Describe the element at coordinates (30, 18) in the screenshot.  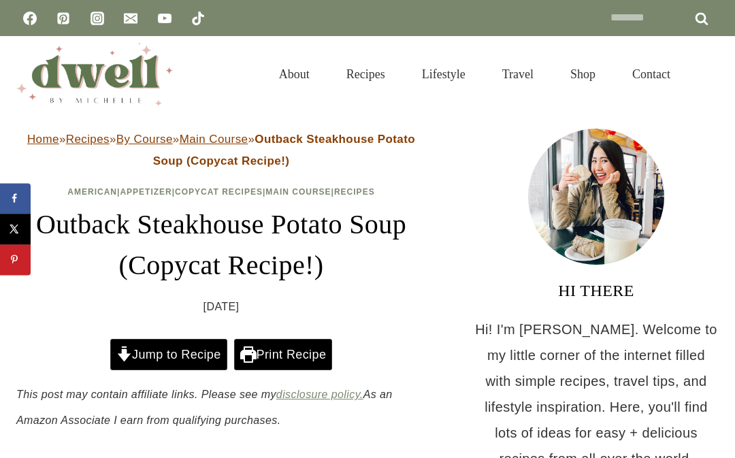
I see `a: Facebook` at that location.